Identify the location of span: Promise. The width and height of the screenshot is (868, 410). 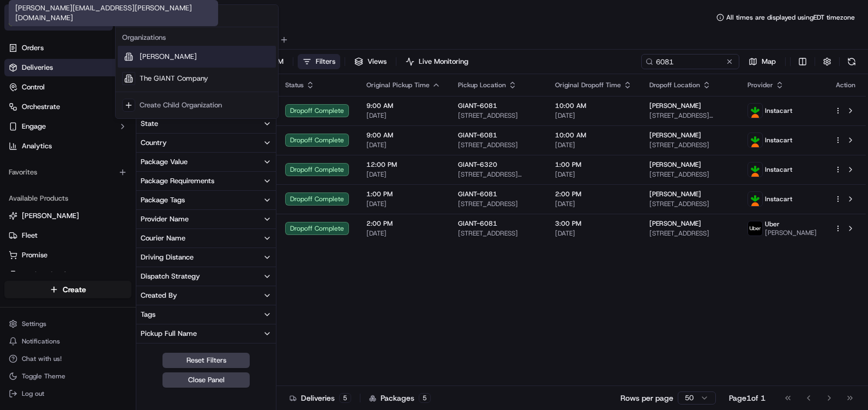
(35, 255).